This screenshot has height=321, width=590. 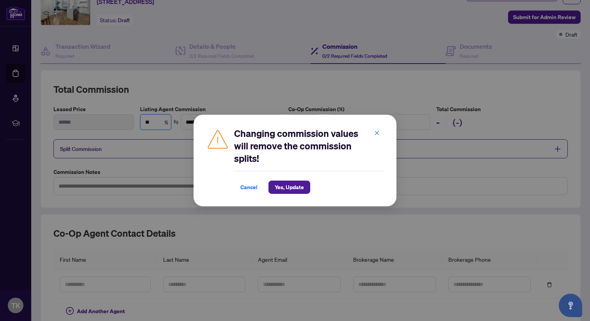 I want to click on span: close, so click(x=377, y=133).